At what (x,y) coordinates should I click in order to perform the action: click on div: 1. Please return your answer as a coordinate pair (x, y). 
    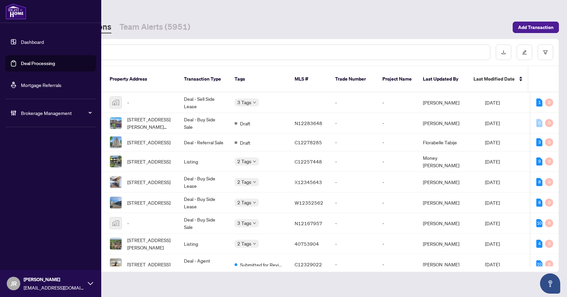
    Looking at the image, I should click on (539, 103).